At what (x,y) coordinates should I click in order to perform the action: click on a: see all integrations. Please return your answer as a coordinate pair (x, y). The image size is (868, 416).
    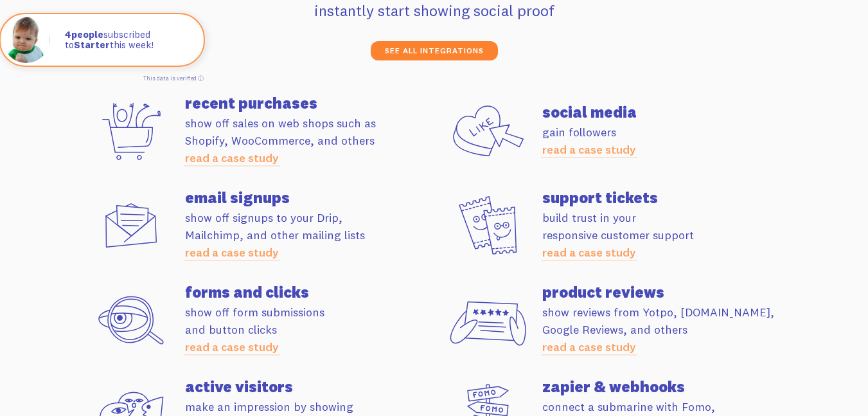
    Looking at the image, I should click on (435, 51).